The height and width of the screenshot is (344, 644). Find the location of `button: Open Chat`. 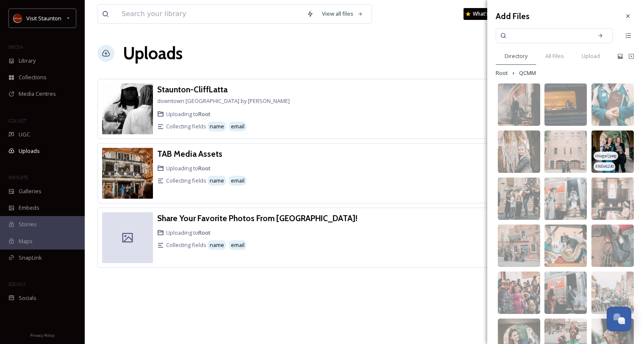

button: Open Chat is located at coordinates (619, 319).